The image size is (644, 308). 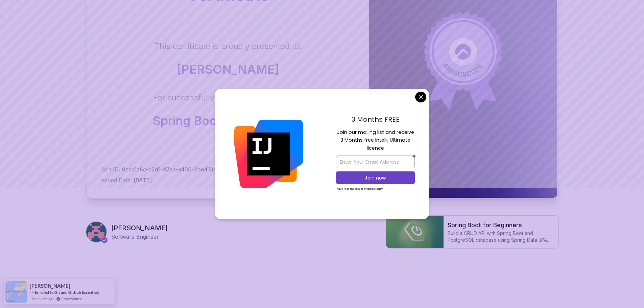 I want to click on p: Spring Boot for Beginners, so click(x=228, y=121).